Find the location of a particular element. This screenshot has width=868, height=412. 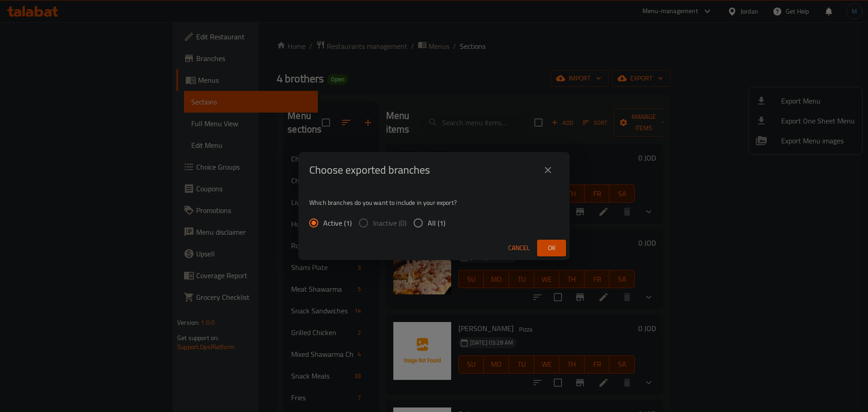

button: Ok is located at coordinates (551, 248).